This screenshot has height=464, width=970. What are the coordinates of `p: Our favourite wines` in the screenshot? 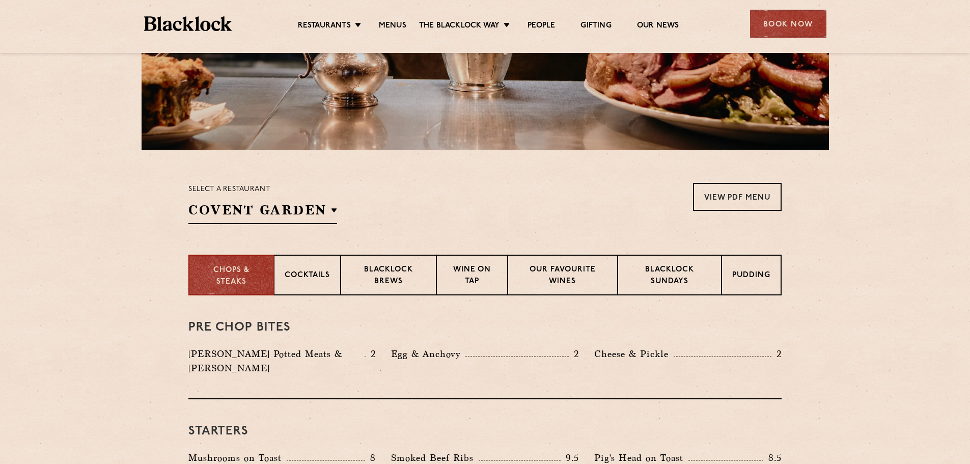 It's located at (562, 276).